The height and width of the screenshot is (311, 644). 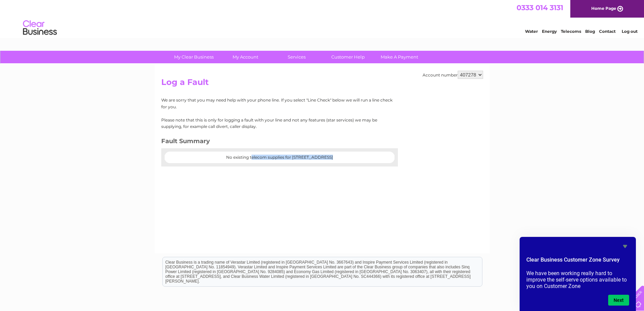 I want to click on h3: Fault Summary, so click(x=277, y=142).